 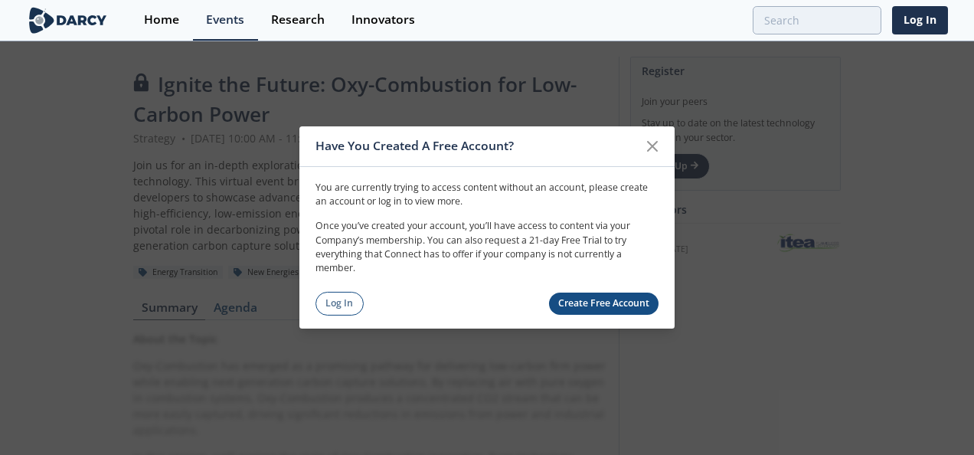 What do you see at coordinates (487, 247) in the screenshot?
I see `p: Once you’ve created your account, you’ll have access to content via your Company’s membership. Yo...` at bounding box center [487, 247].